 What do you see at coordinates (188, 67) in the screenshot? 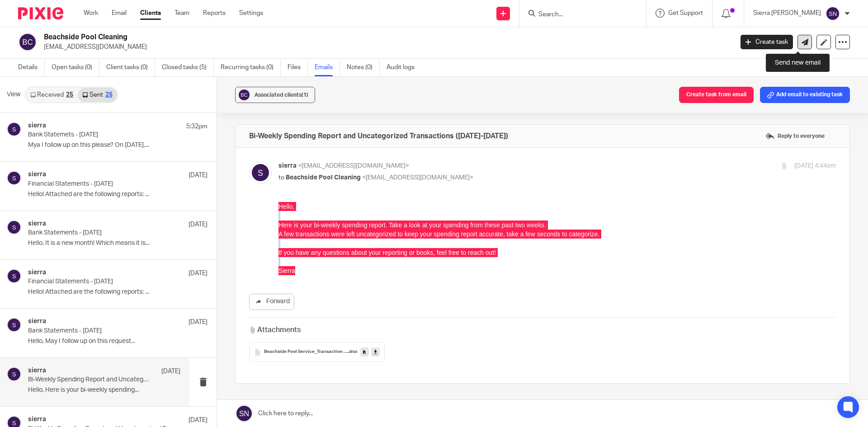
I see `a: Closed tasks (5)` at bounding box center [188, 67].